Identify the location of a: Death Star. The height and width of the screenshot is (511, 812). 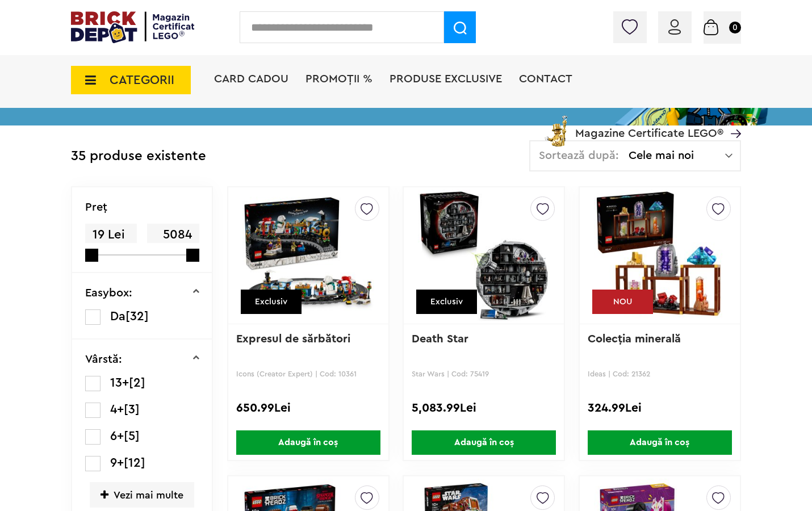
(440, 339).